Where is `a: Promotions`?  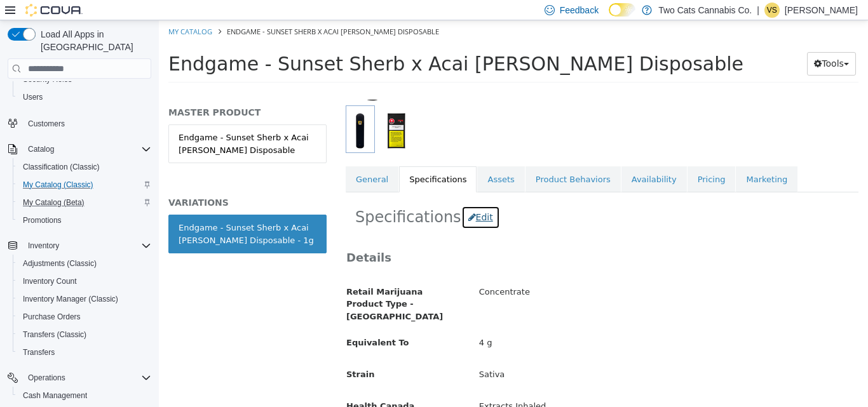 a: Promotions is located at coordinates (42, 221).